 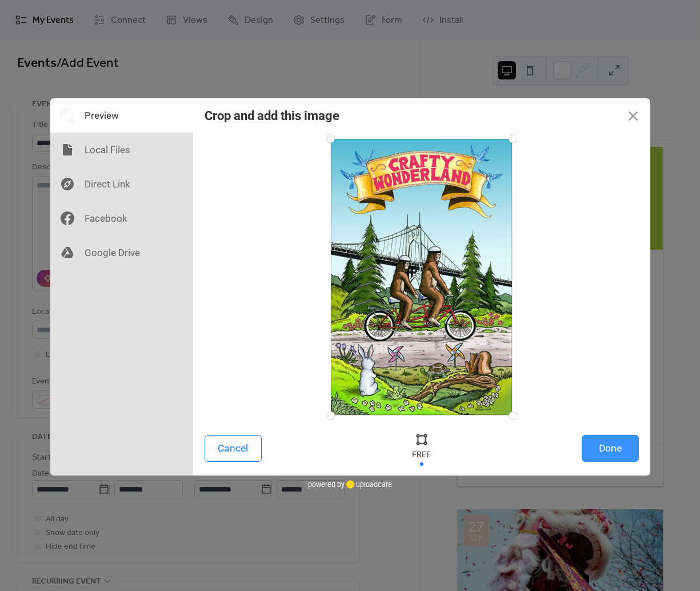 I want to click on a: uploadcare, so click(x=368, y=484).